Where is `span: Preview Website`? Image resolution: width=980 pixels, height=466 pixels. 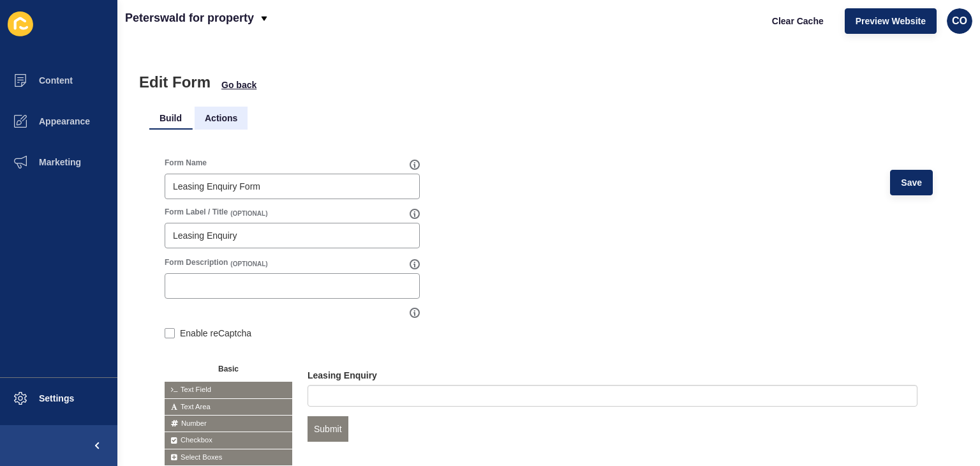
span: Preview Website is located at coordinates (890, 21).